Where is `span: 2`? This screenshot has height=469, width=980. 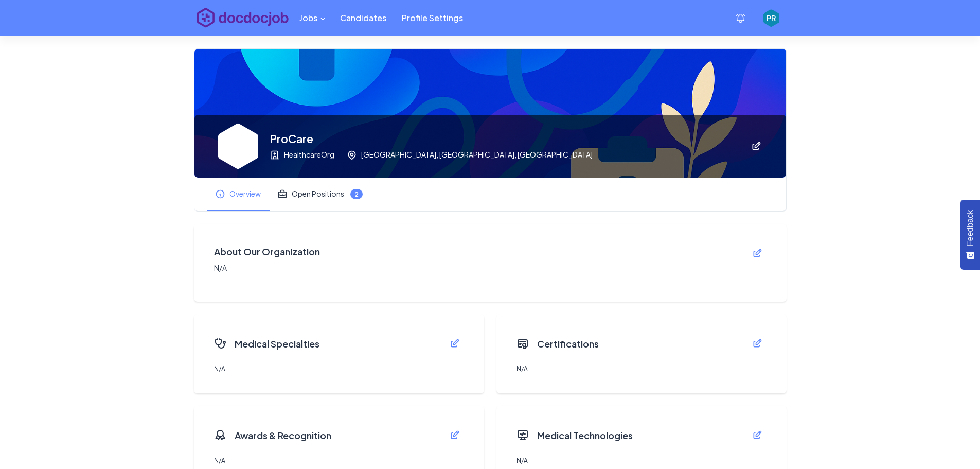 span: 2 is located at coordinates (356, 194).